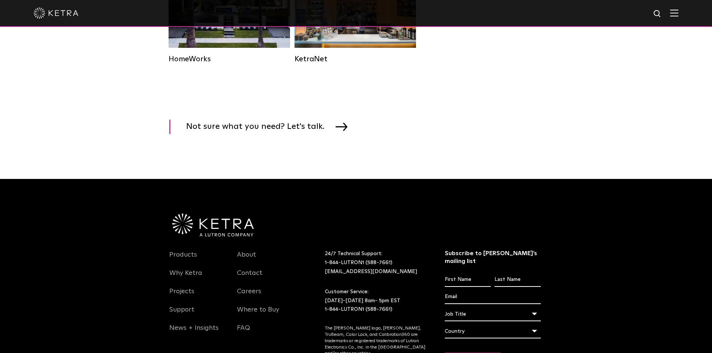 The image size is (712, 353). What do you see at coordinates (355, 59) in the screenshot?
I see `div: KetraNet` at bounding box center [355, 59].